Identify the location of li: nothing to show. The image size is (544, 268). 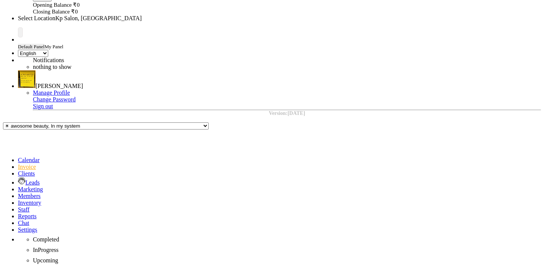
(126, 67).